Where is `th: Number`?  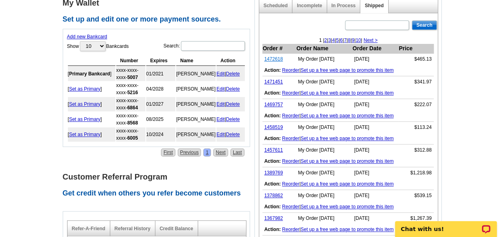
th: Number is located at coordinates (131, 61).